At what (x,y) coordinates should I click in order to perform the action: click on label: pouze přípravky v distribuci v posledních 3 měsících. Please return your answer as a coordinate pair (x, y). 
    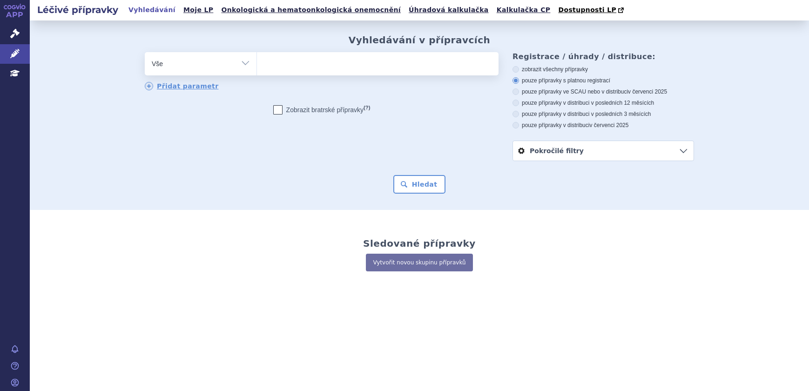
    Looking at the image, I should click on (603, 114).